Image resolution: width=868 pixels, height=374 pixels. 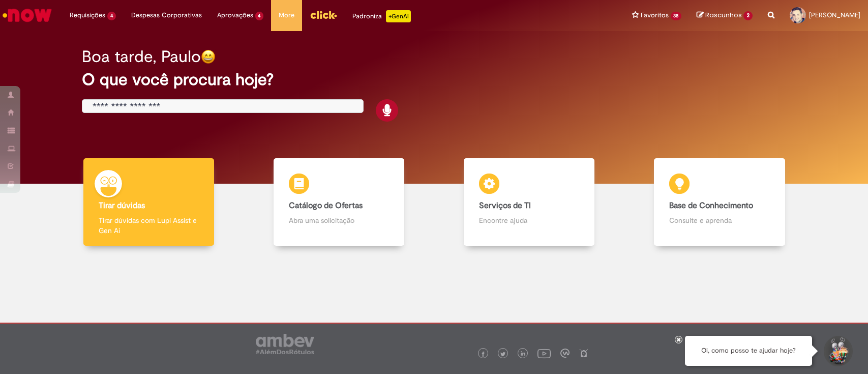 I want to click on div: Padroniza, so click(x=382, y=16).